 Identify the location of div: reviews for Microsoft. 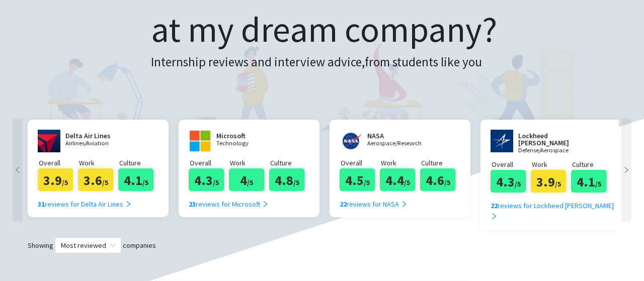
(228, 205).